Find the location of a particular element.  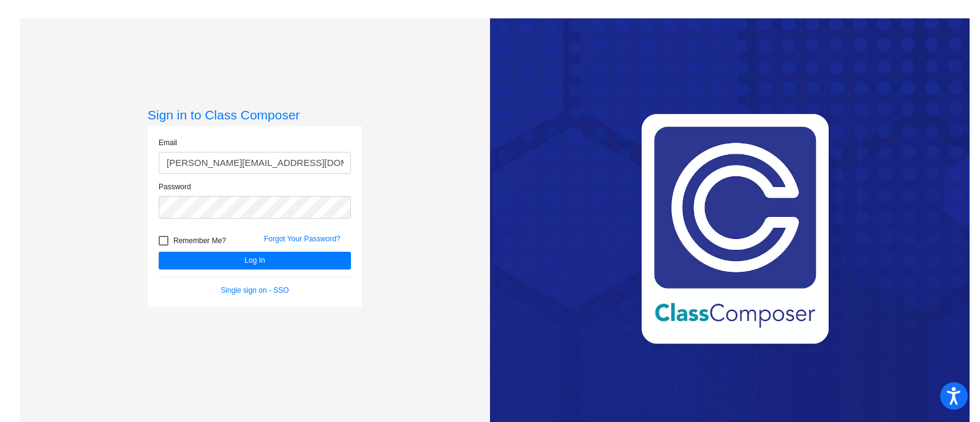

label: Email is located at coordinates (168, 143).